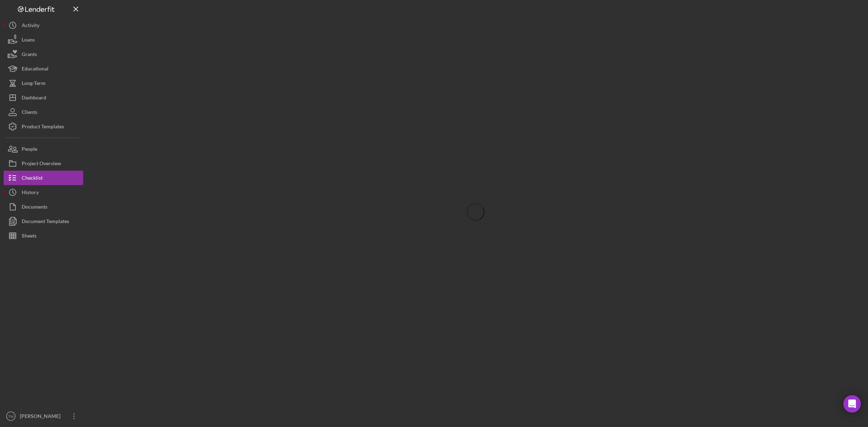 This screenshot has width=868, height=427. What do you see at coordinates (30, 26) in the screenshot?
I see `div: Activity` at bounding box center [30, 26].